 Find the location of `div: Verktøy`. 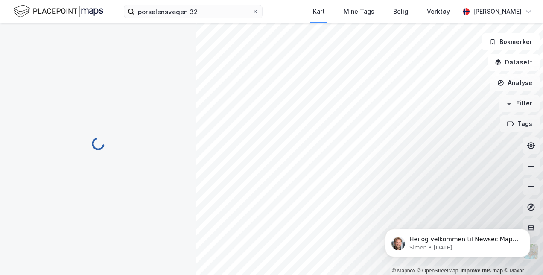

div: Verktøy is located at coordinates (438, 12).